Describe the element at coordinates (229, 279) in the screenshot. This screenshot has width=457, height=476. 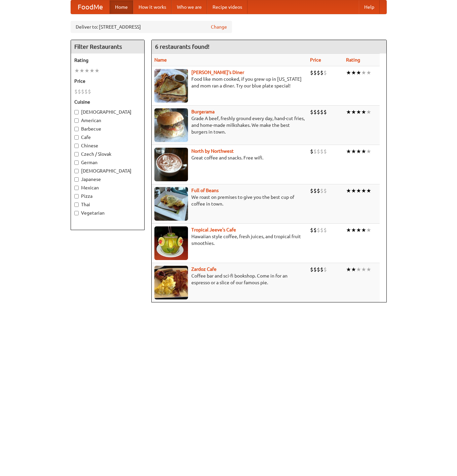
I see `p: Coffee bar and sci-fi bookshop. Come in for an espresso or a slice of our famous pie.` at that location.